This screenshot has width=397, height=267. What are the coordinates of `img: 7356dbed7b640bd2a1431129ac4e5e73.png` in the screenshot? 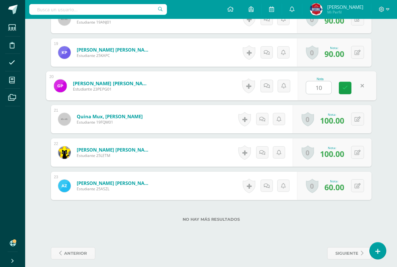 It's located at (60, 85).